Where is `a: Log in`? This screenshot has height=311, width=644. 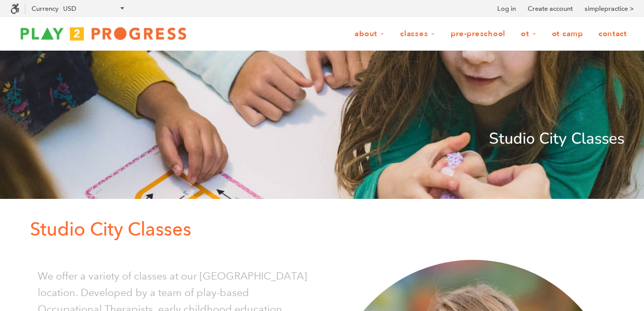
a: Log in is located at coordinates (506, 9).